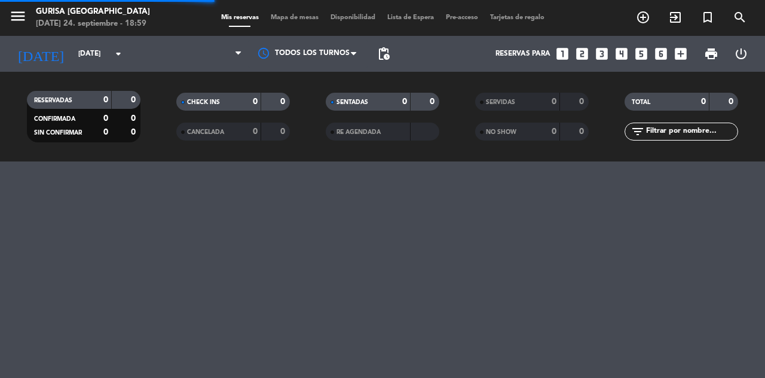  What do you see at coordinates (53, 100) in the screenshot?
I see `span: RESERVADAS` at bounding box center [53, 100].